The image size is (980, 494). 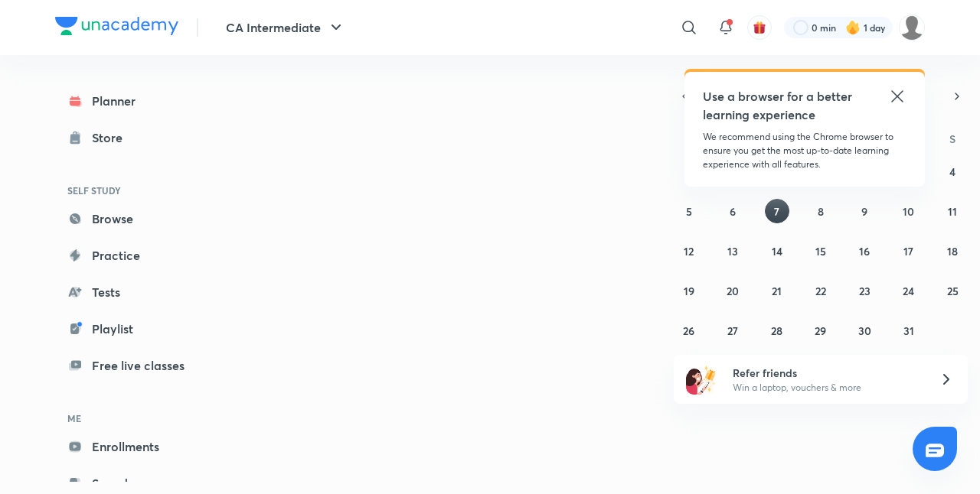 I want to click on button: October 19, 2025, so click(x=689, y=291).